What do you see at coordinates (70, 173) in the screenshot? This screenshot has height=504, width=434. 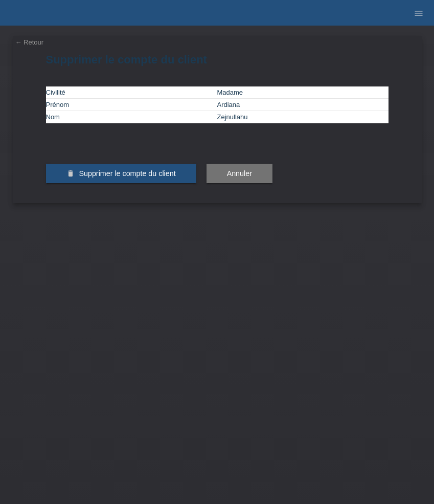 I see `i: delete` at bounding box center [70, 173].